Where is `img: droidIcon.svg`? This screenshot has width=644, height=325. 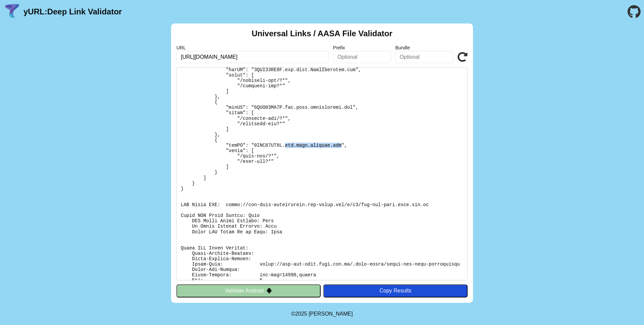
img: droidIcon.svg is located at coordinates (269, 290).